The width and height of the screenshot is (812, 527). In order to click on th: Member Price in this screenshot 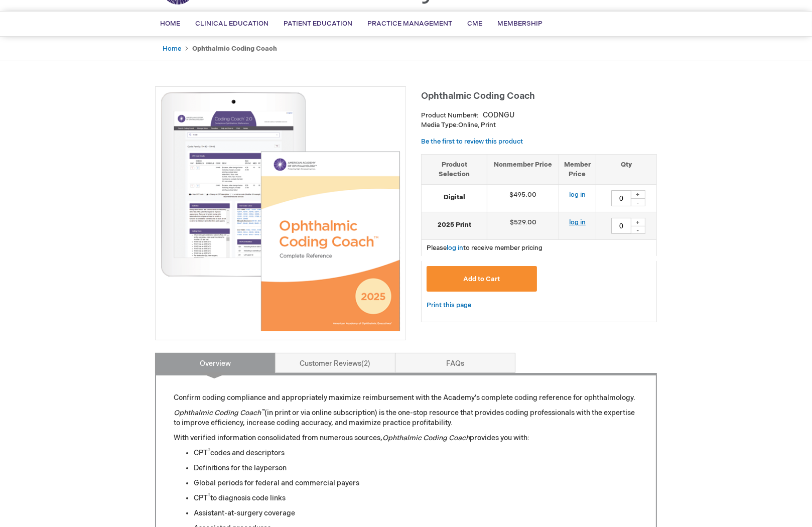, I will do `click(577, 169)`.